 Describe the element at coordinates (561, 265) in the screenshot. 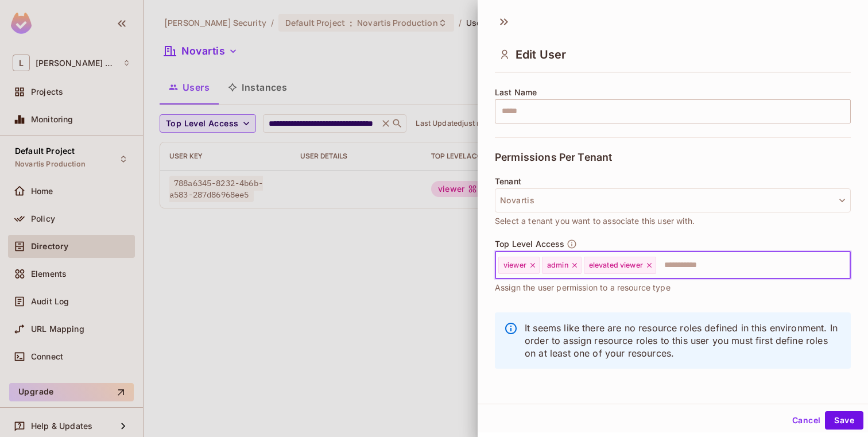

I see `div: admin` at that location.